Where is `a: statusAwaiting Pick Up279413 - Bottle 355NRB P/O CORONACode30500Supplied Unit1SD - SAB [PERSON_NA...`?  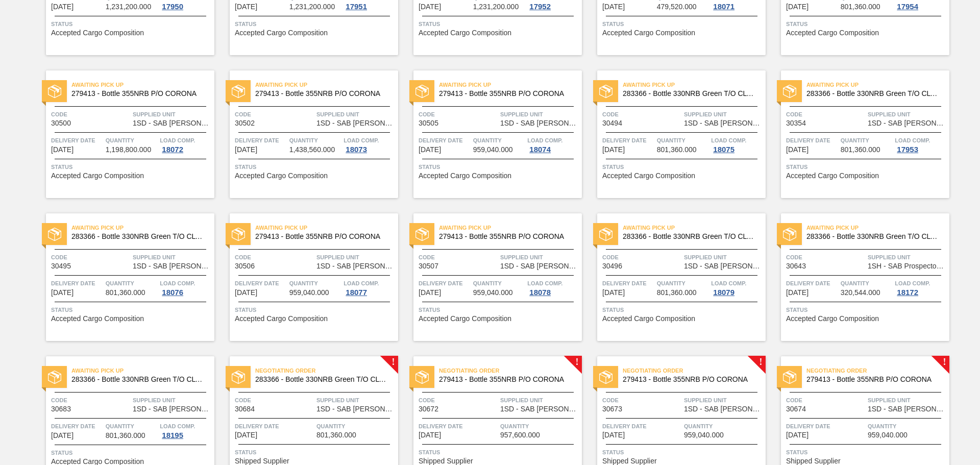 a: statusAwaiting Pick Up279413 - Bottle 355NRB P/O CORONACode30500Supplied Unit1SD - SAB [PERSON_NA... is located at coordinates (123, 134).